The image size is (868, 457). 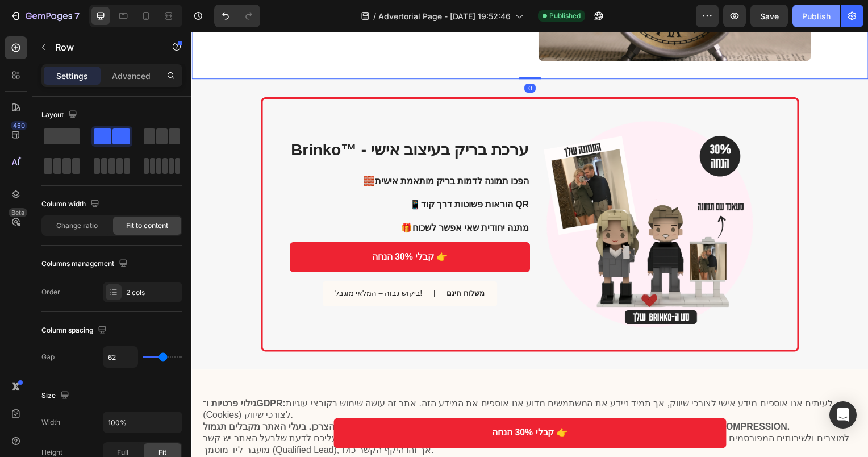 I want to click on div: Columns management, so click(x=86, y=264).